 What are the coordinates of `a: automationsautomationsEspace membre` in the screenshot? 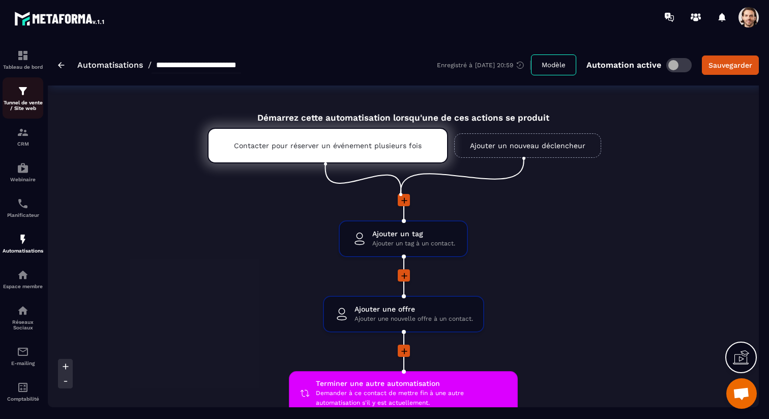 It's located at (23, 279).